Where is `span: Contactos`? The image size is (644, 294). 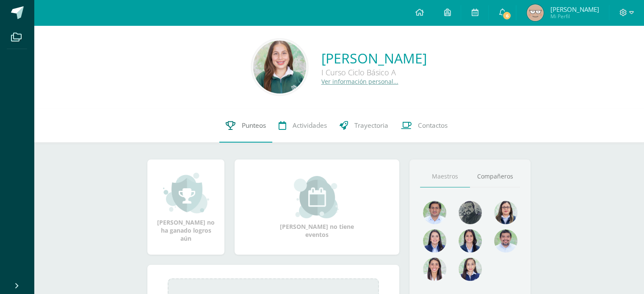 span: Contactos is located at coordinates (433, 125).